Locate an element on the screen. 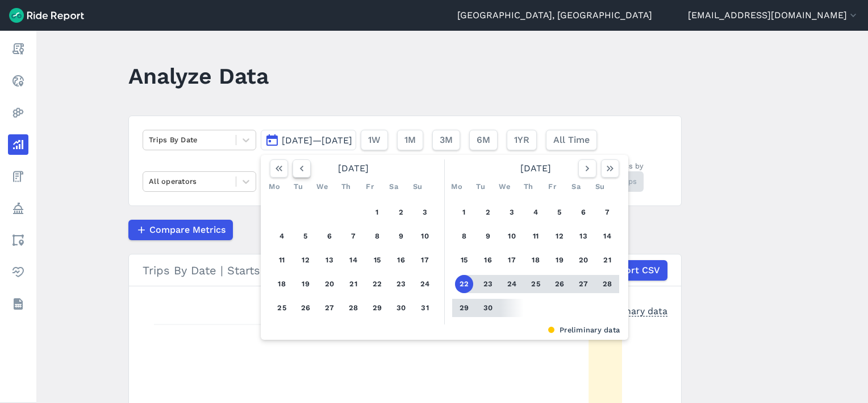 The image size is (868, 403). img: Ride Report is located at coordinates (46, 15).